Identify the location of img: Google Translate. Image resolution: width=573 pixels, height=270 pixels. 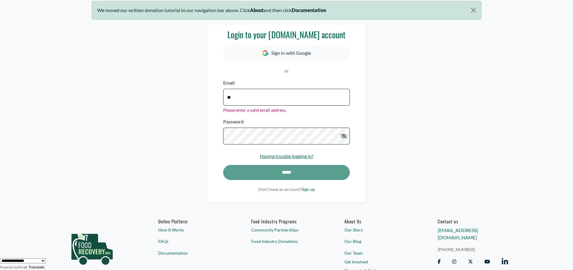
(23, 267).